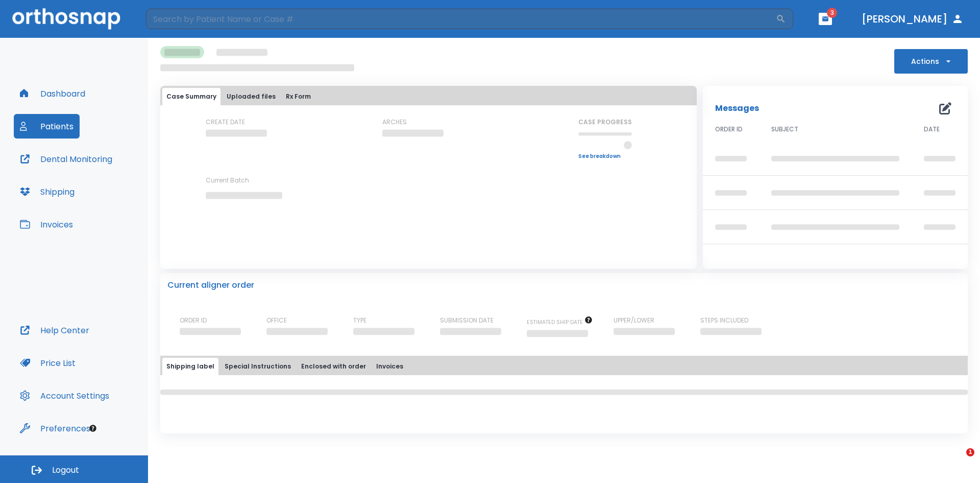 The height and width of the screenshot is (483, 980). Describe the element at coordinates (54, 330) in the screenshot. I see `a: Help Center` at that location.